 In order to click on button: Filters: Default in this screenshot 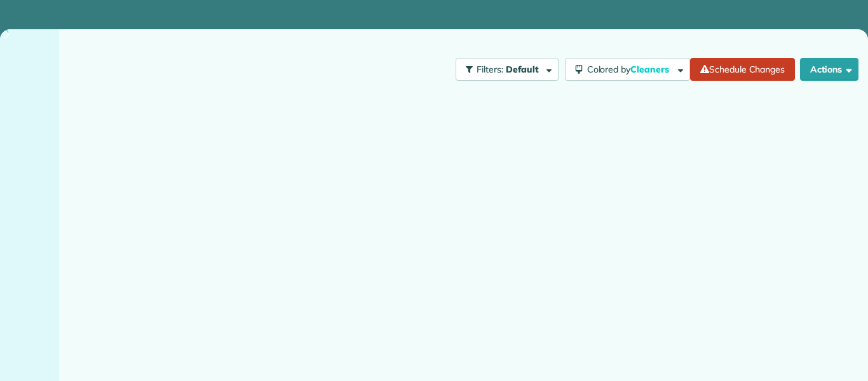, I will do `click(507, 70)`.